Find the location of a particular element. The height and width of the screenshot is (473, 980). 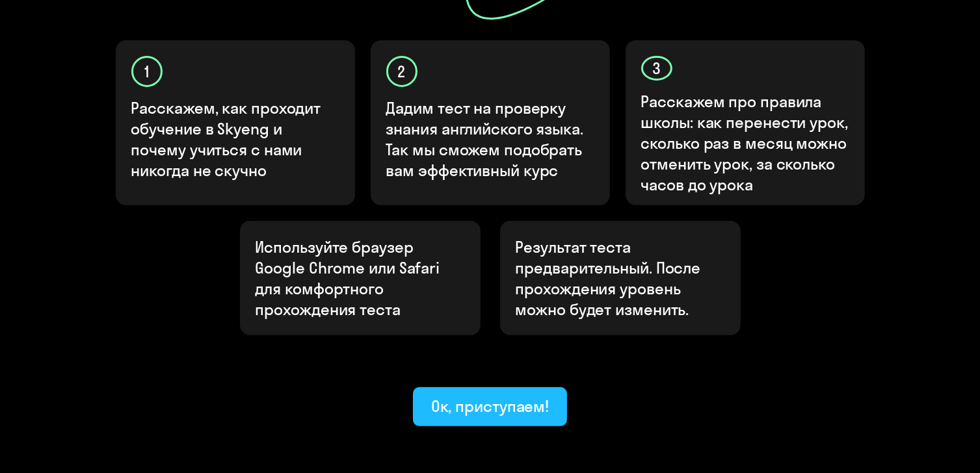

button: Ок, приступаем! is located at coordinates (490, 407).